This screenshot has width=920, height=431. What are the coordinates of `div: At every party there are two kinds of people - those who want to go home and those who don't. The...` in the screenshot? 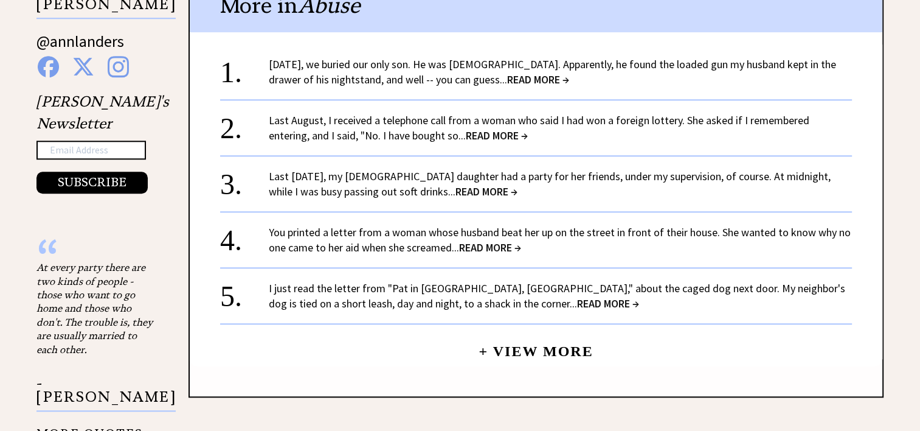 It's located at (97, 308).